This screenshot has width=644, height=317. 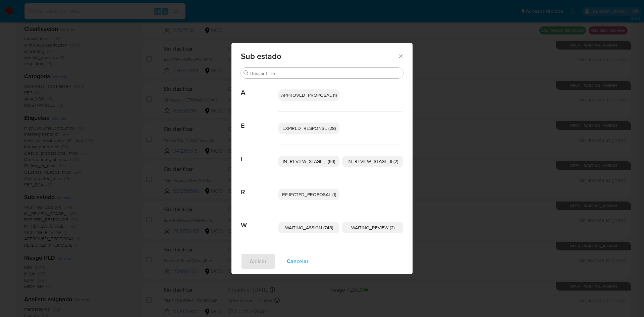 I want to click on span: R, so click(x=260, y=187).